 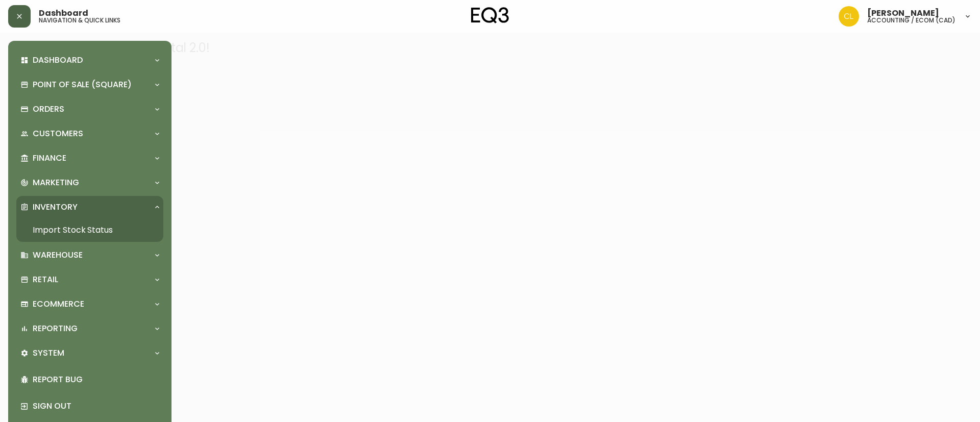 I want to click on p: Point of Sale (Square), so click(x=82, y=85).